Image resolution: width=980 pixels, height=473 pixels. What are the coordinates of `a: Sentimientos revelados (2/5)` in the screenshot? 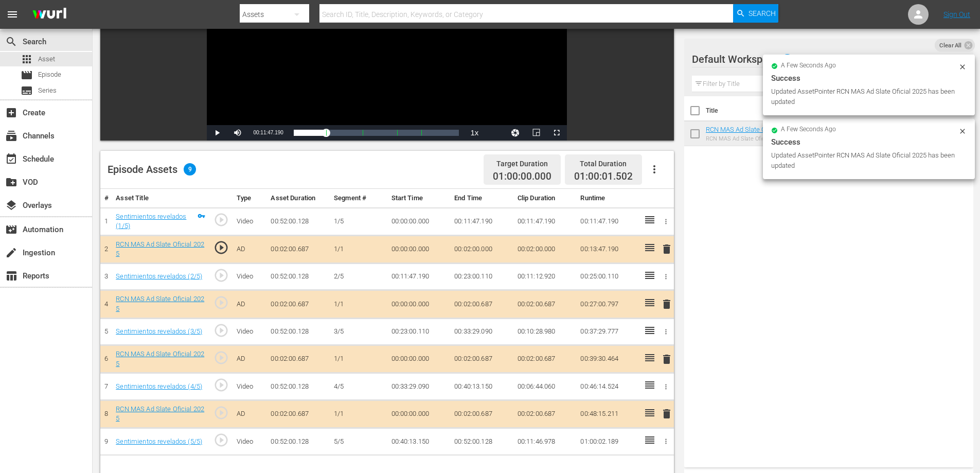 It's located at (159, 275).